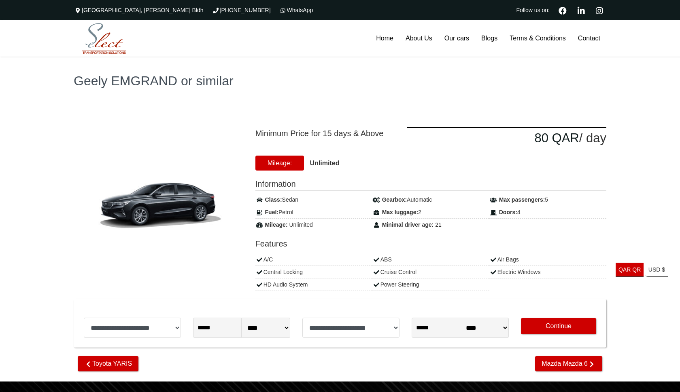  I want to click on span: 80.00 QAR, so click(556, 138).